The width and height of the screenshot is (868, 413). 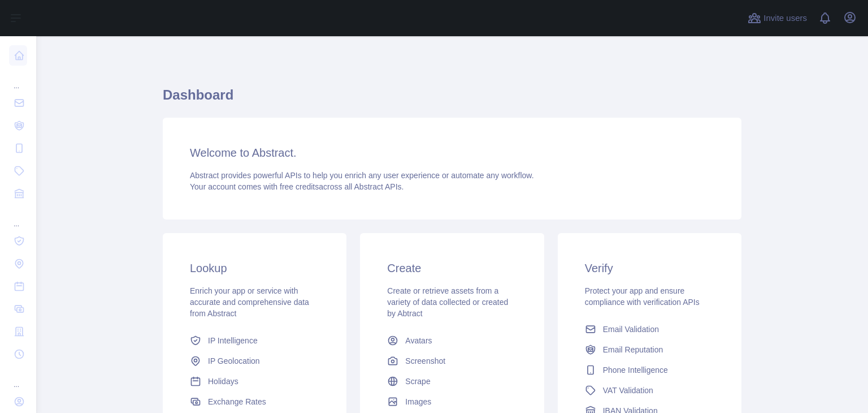 I want to click on a: Email Validation, so click(x=649, y=329).